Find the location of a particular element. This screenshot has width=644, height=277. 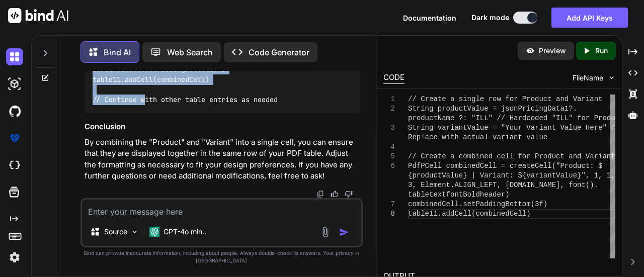

span: String variantValue = "Your Variant Value Here" // is located at coordinates (514, 128).